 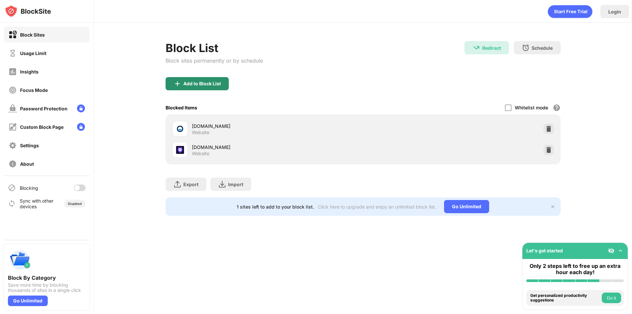 I want to click on img: eye-not-visible.svg, so click(x=612, y=251).